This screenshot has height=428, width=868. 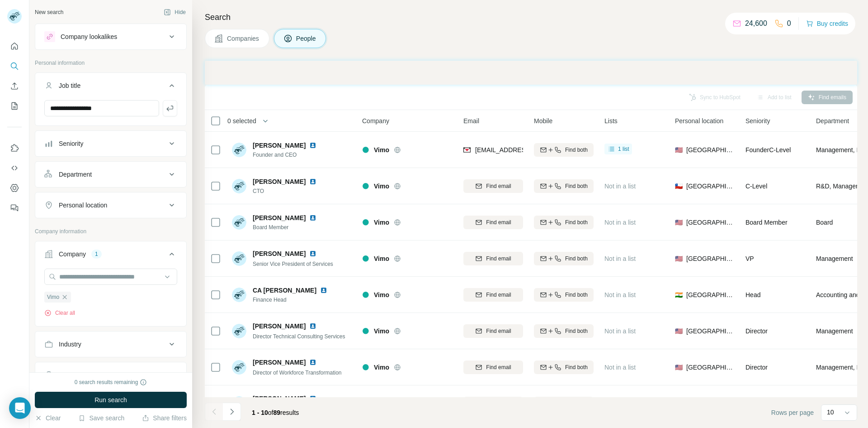 What do you see at coordinates (286, 191) in the screenshot?
I see `span: CTO` at bounding box center [286, 191].